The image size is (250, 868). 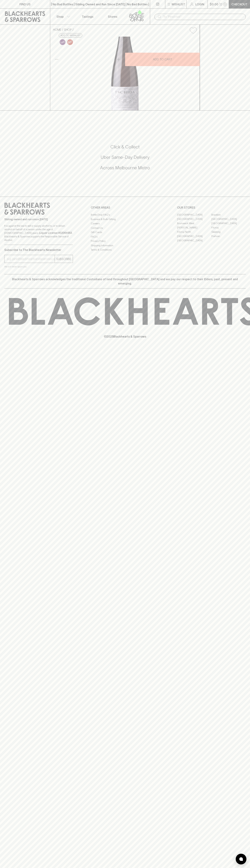 What do you see at coordinates (241, 859) in the screenshot?
I see `img: bubble-icon` at bounding box center [241, 859].